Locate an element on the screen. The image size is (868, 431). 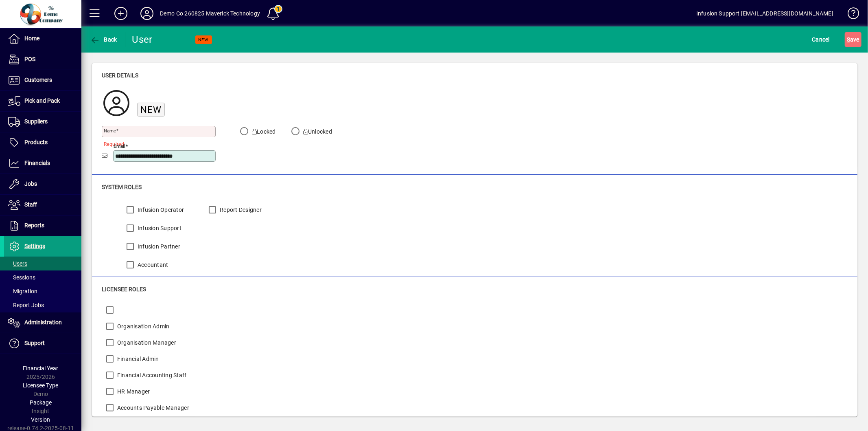
span: Migration is located at coordinates (22, 291).